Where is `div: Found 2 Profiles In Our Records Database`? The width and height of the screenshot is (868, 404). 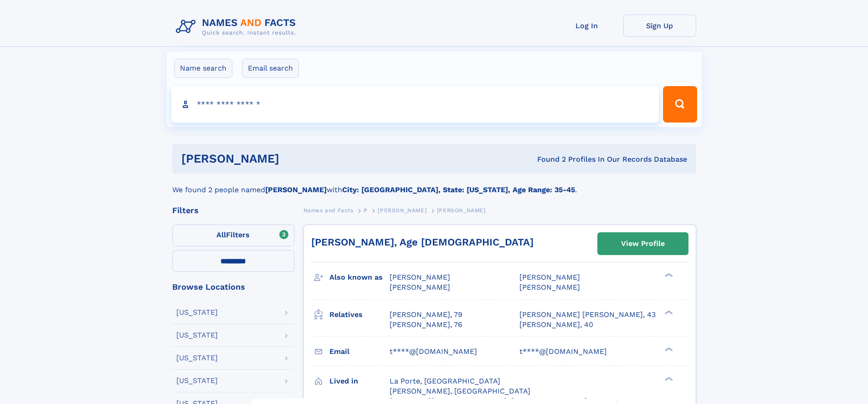
div: Found 2 Profiles In Our Records Database is located at coordinates (548, 159).